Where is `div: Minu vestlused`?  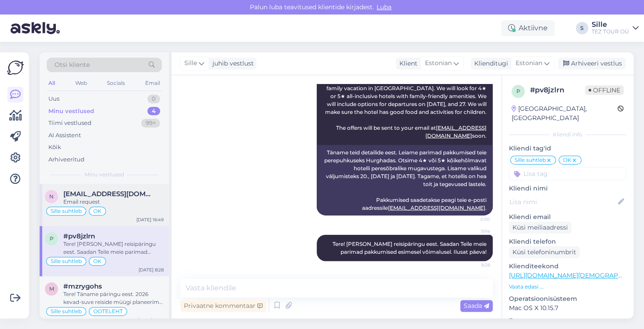 div: Minu vestlused is located at coordinates (71, 111).